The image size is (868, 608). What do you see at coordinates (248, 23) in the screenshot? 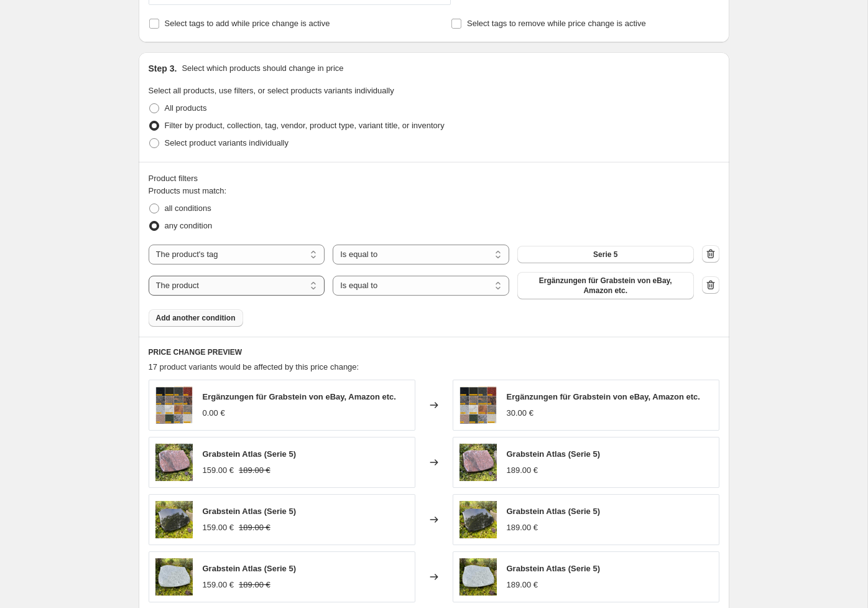
I see `span: Select tags to add while price change is active` at bounding box center [248, 23].